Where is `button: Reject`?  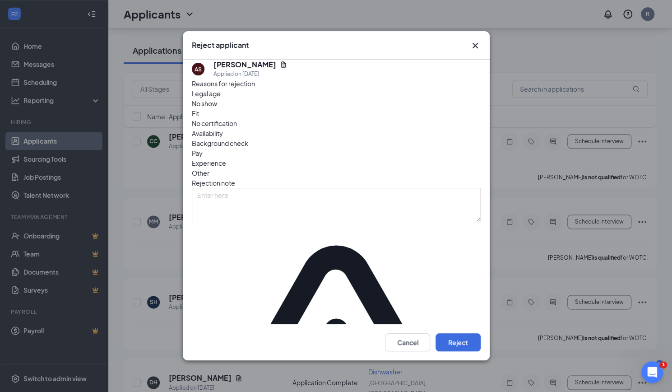 button: Reject is located at coordinates (458, 343).